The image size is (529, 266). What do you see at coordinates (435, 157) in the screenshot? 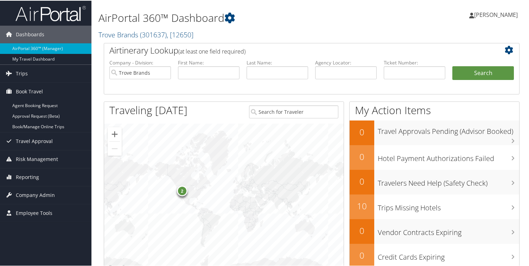
I see `a: 0Hotel Payment Authorizations Failed` at bounding box center [435, 157].